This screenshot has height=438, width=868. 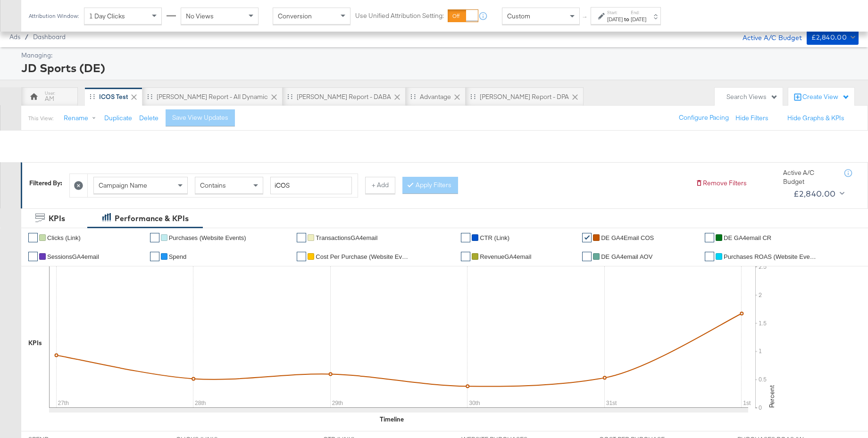 I want to click on div: JD Sports (DE), so click(x=438, y=68).